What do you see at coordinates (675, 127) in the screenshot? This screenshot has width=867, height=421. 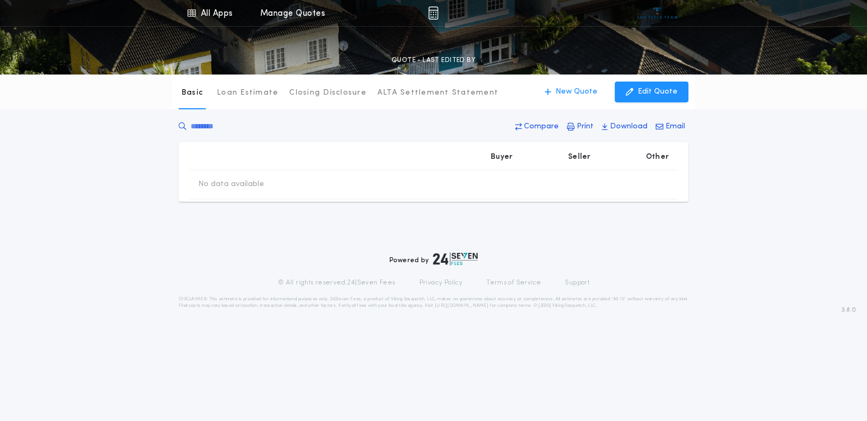 I see `p: Email` at bounding box center [675, 127].